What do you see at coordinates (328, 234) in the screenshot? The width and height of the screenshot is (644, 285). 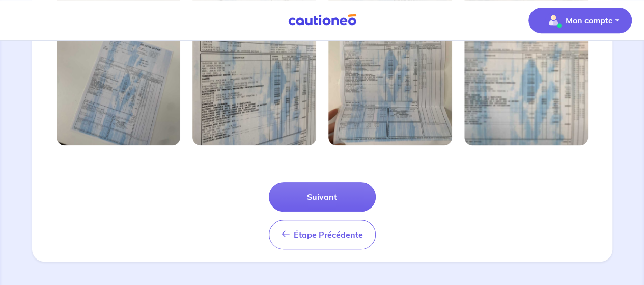 I see `span: Étape Précédente` at bounding box center [328, 234].